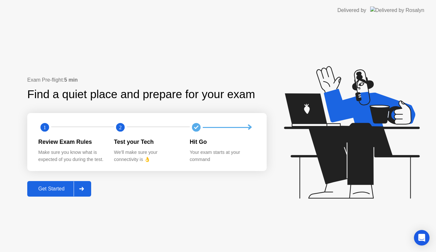 This screenshot has height=252, width=436. What do you see at coordinates (397, 10) in the screenshot?
I see `img: Delivered by Rosalyn` at bounding box center [397, 10].